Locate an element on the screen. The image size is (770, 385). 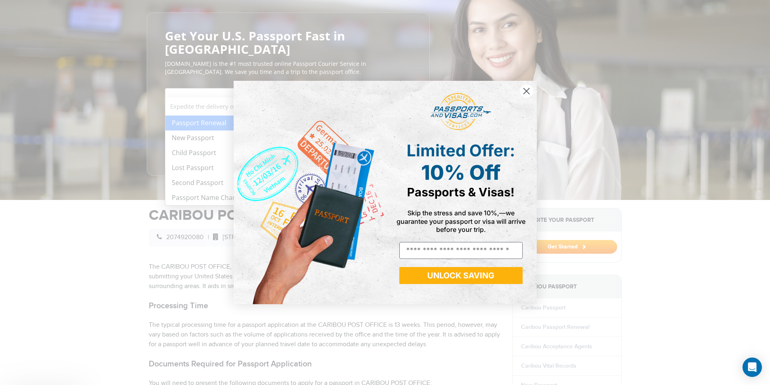
div: Open Intercom Messenger is located at coordinates (752, 367).